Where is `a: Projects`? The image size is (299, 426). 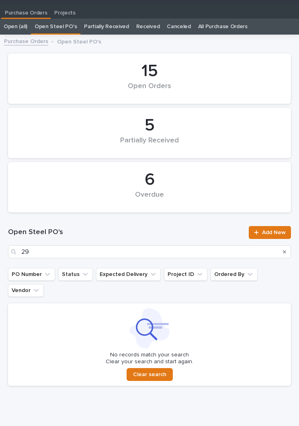 a: Projects is located at coordinates (65, 11).